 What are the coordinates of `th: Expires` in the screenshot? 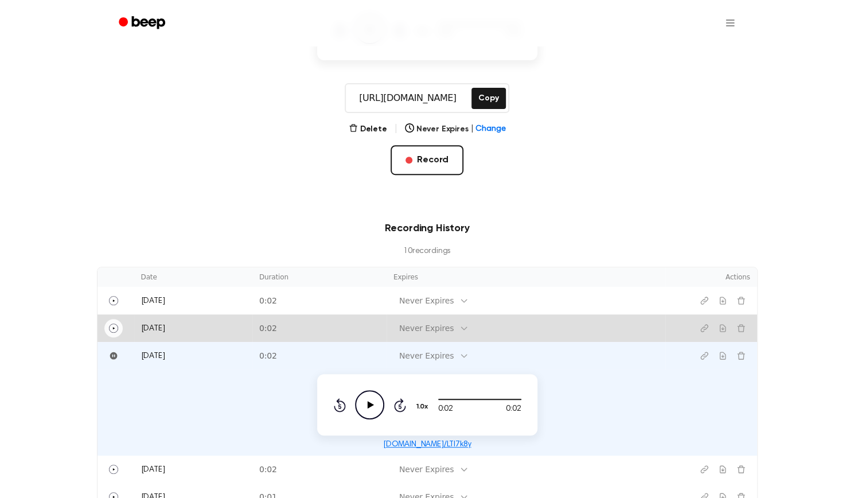 It's located at (526, 277).